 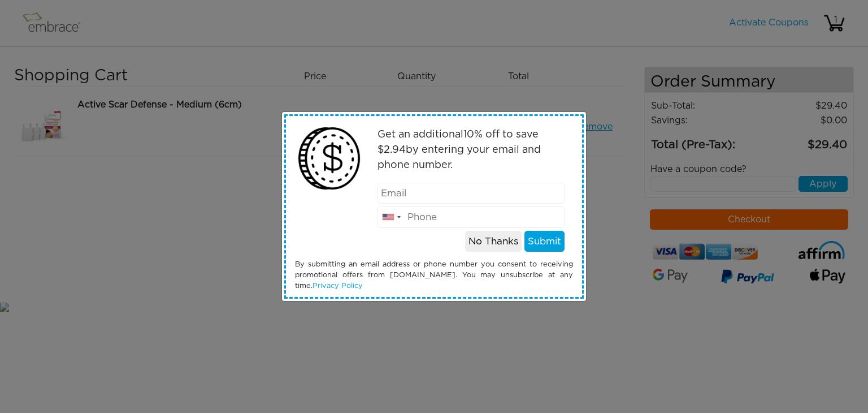 I want to click on button: Submit, so click(x=544, y=241).